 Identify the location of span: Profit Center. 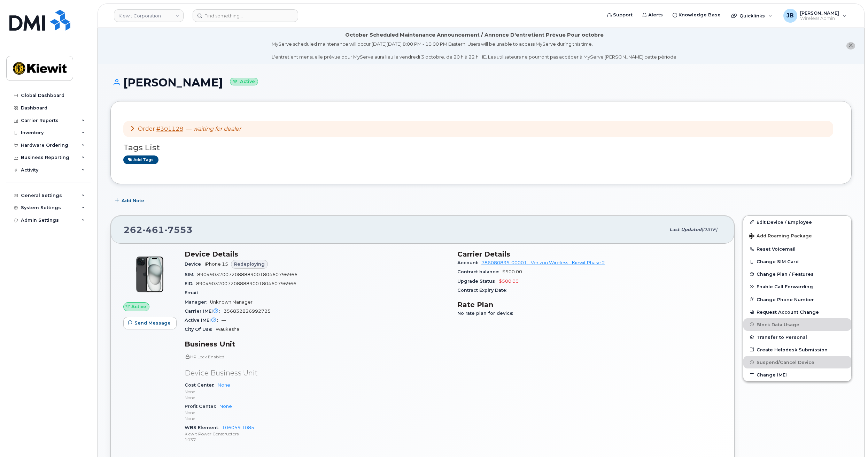
(202, 406).